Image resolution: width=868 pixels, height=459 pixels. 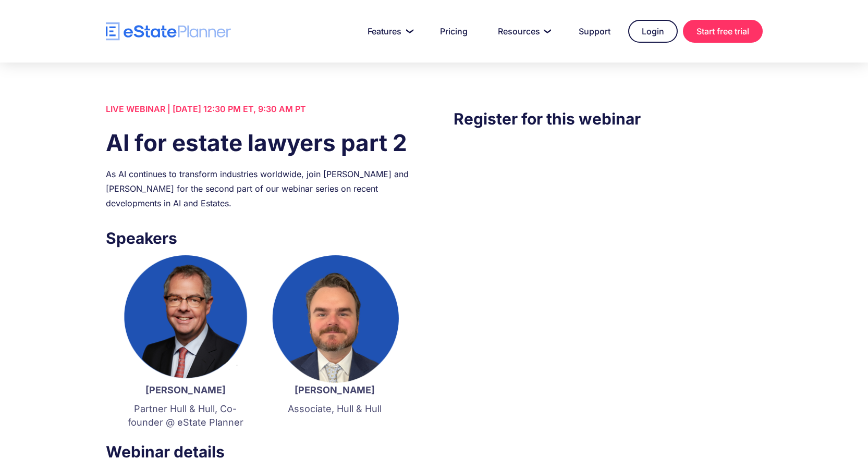 I want to click on p: Associate, Hull & Hull, so click(x=334, y=410).